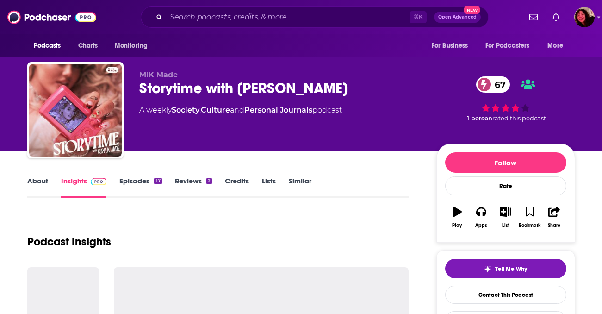 Image resolution: width=602 pixels, height=314 pixels. I want to click on span: New, so click(472, 10).